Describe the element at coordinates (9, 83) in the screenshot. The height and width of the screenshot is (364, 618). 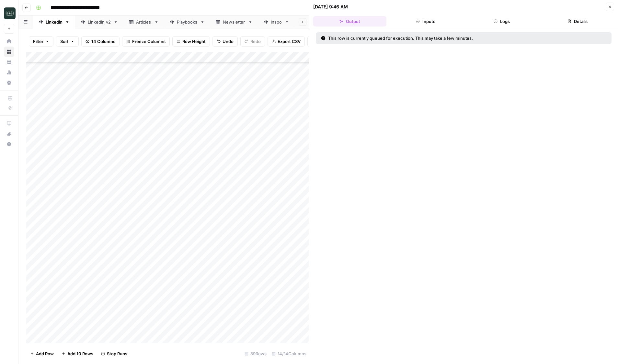
I see `a: Settings` at that location.